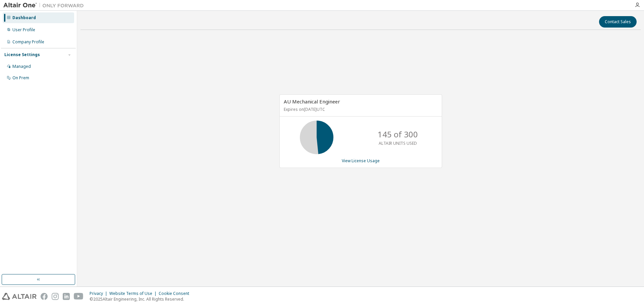  Describe the element at coordinates (24, 30) in the screenshot. I see `div: User Profile` at that location.